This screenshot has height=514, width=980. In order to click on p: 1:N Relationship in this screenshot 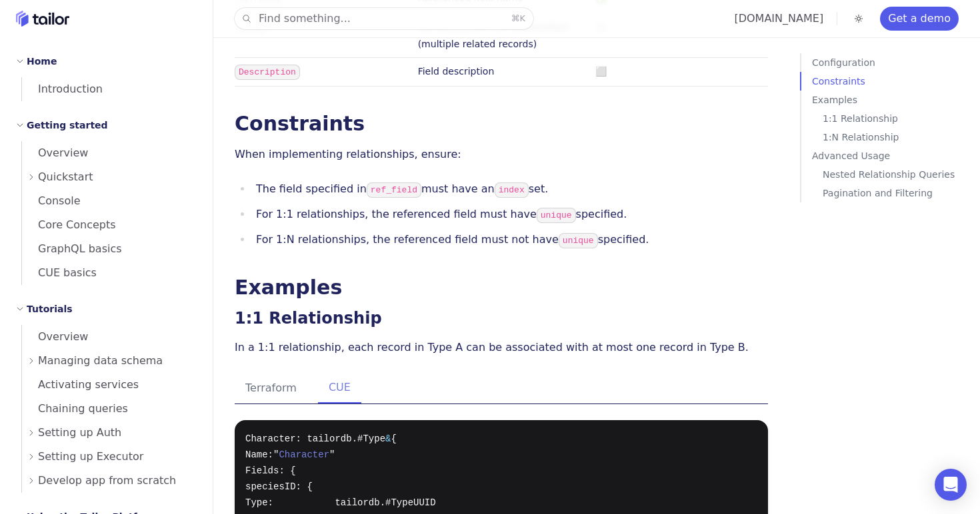, I will do `click(899, 137)`.